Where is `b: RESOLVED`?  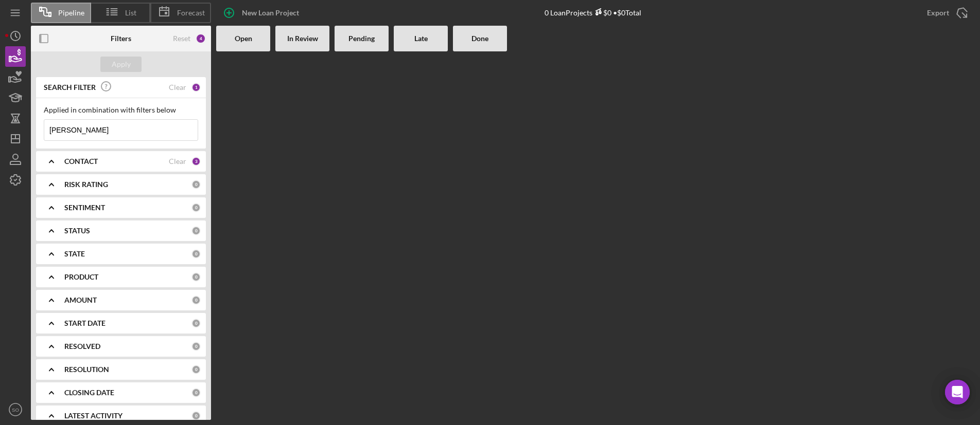
b: RESOLVED is located at coordinates (82, 347).